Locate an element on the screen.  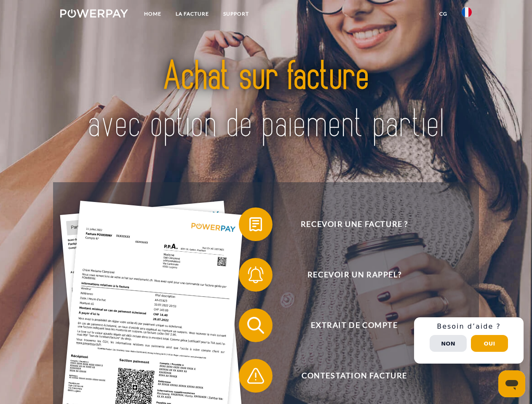
span: Contestation Facture is located at coordinates (354, 376).